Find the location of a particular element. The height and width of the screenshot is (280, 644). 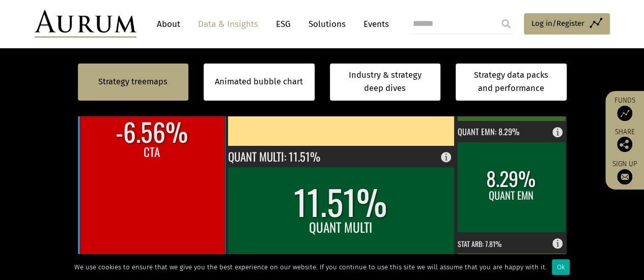

a: Sign up is located at coordinates (625, 172).